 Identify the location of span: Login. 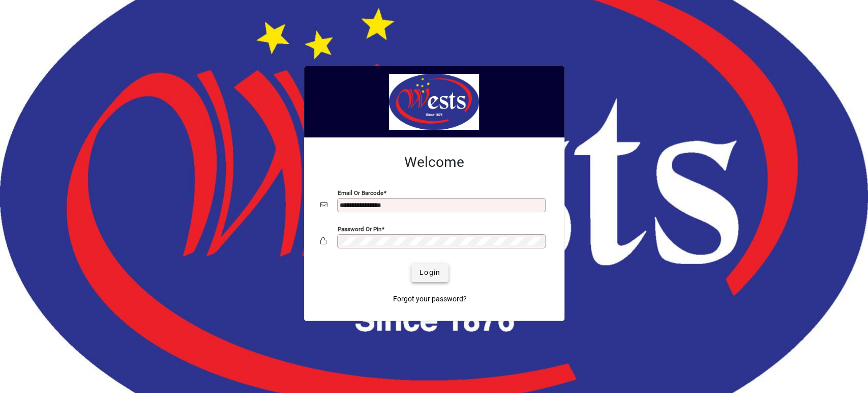
(430, 272).